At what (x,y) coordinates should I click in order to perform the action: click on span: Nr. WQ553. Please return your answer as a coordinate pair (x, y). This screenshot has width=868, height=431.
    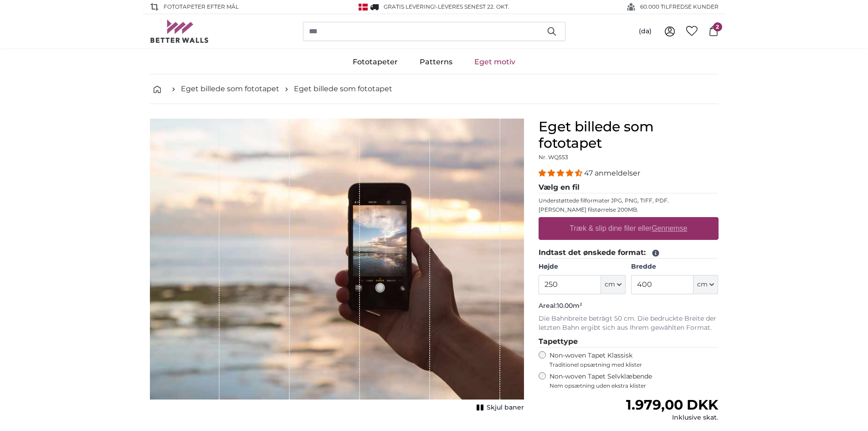
    Looking at the image, I should click on (553, 156).